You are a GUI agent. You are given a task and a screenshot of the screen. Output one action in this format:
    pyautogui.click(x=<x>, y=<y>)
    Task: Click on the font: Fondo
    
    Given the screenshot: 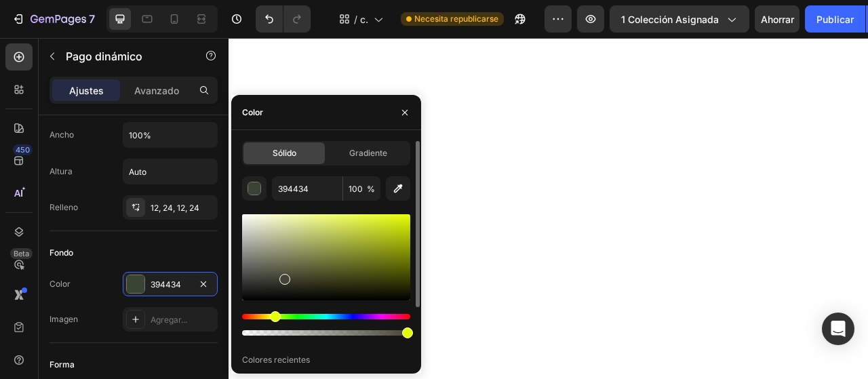 What is the action you would take?
    pyautogui.click(x=61, y=252)
    